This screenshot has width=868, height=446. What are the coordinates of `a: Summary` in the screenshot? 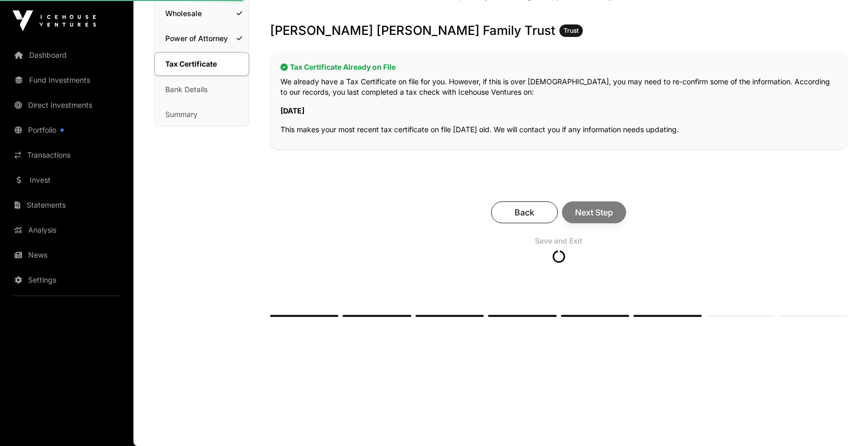 It's located at (201, 115).